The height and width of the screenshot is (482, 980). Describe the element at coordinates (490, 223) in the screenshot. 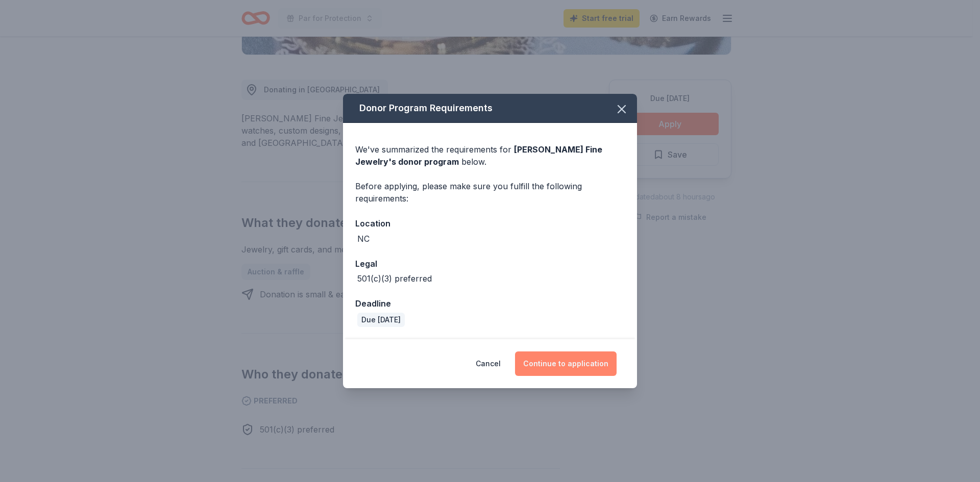

I see `div: Location` at that location.